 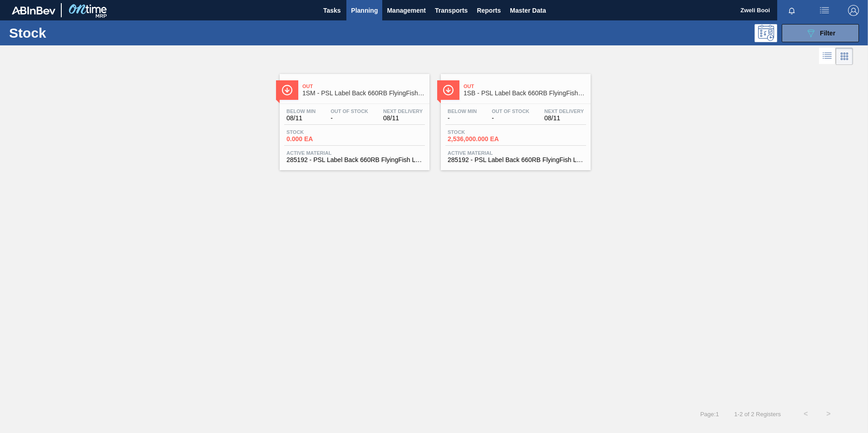 What do you see at coordinates (406, 11) in the screenshot?
I see `span: Management` at bounding box center [406, 11].